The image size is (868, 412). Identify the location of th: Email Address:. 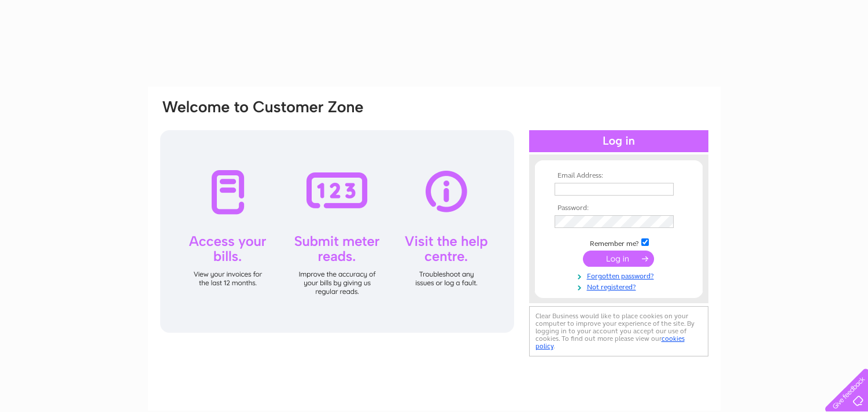
(619, 176).